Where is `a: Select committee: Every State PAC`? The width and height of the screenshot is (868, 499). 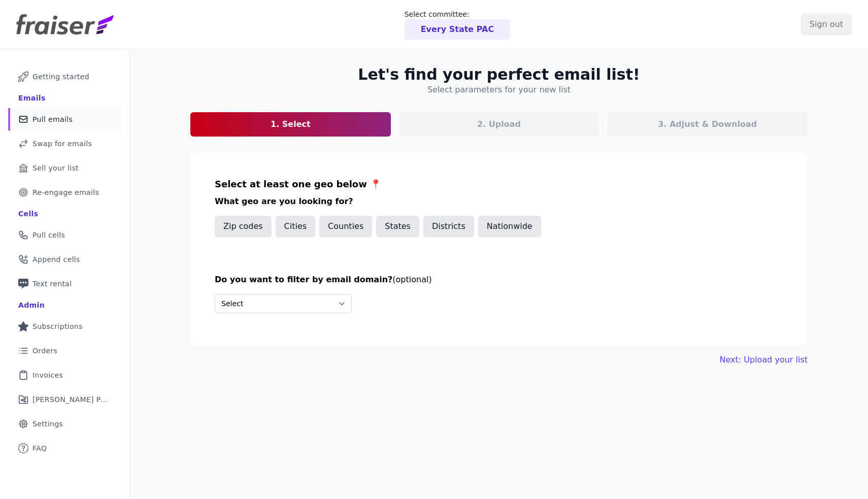
a: Select committee: Every State PAC is located at coordinates (457, 24).